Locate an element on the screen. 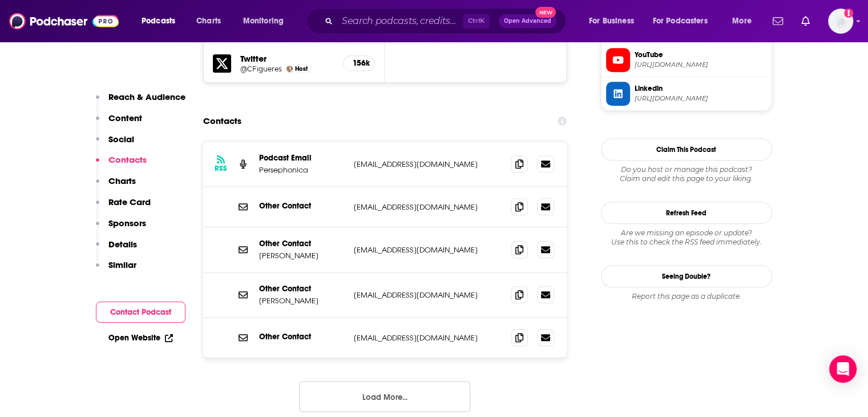  span: Monitoring is located at coordinates (263, 21).